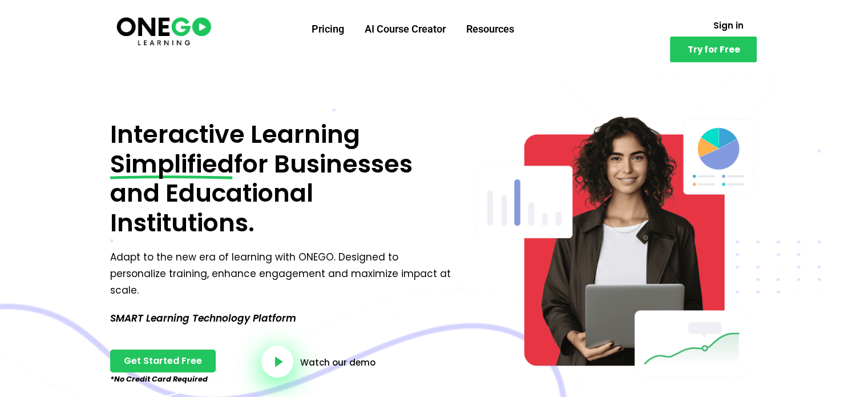  Describe the element at coordinates (405, 29) in the screenshot. I see `a: AI Course Creator` at that location.